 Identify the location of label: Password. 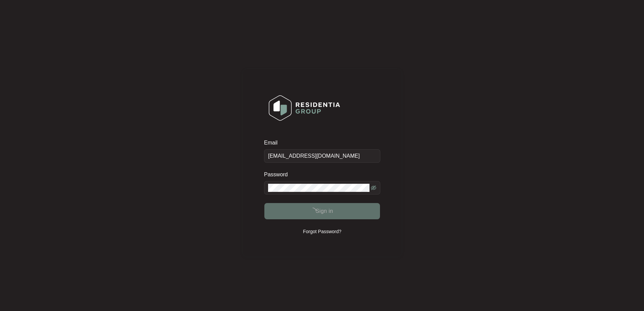
(278, 175).